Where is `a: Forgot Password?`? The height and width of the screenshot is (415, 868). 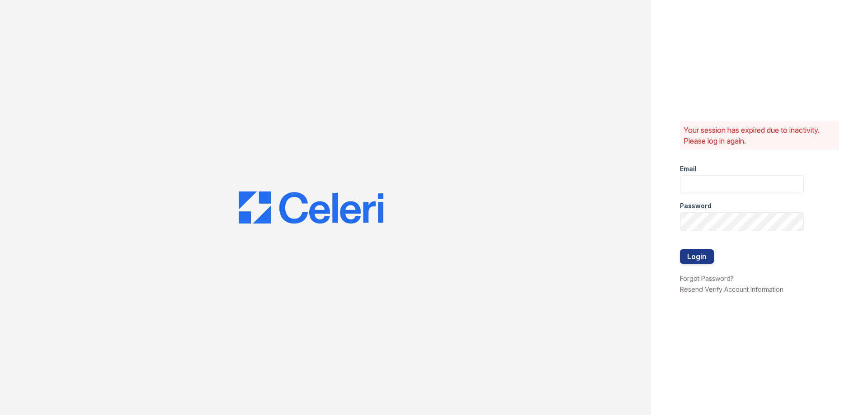
a: Forgot Password? is located at coordinates (706, 278).